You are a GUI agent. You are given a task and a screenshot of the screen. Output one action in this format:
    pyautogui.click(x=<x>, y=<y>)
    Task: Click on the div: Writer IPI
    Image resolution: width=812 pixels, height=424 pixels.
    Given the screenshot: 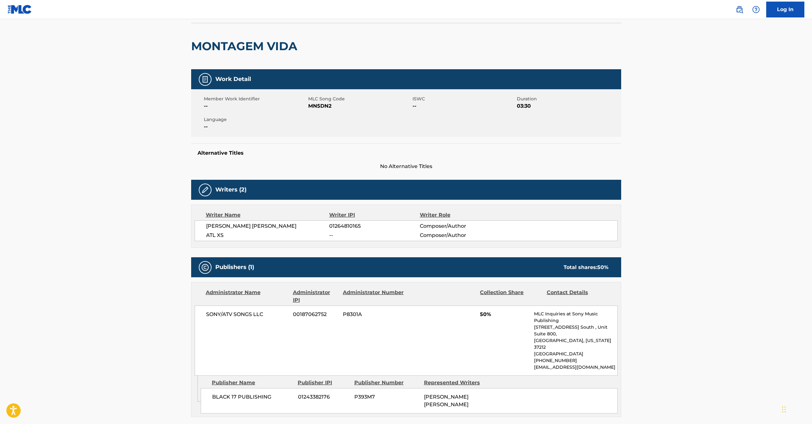 What is the action you would take?
    pyautogui.click(x=374, y=215)
    